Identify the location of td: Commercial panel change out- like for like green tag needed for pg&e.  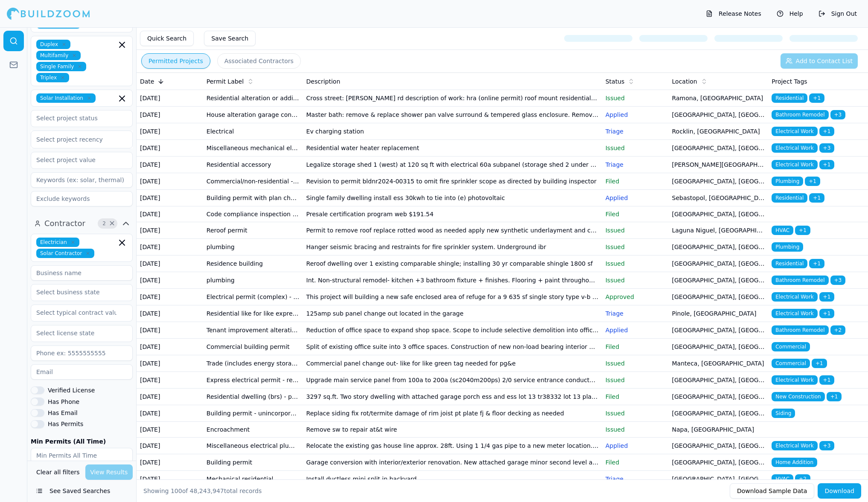
(452, 364).